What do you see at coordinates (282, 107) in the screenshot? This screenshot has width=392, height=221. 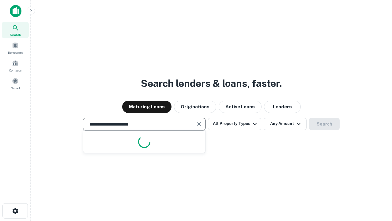 I see `button: Lenders` at bounding box center [282, 107].